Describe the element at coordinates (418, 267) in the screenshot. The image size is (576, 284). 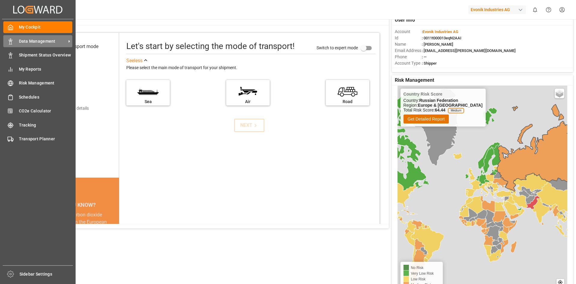
I see `span: No Risk` at that location.